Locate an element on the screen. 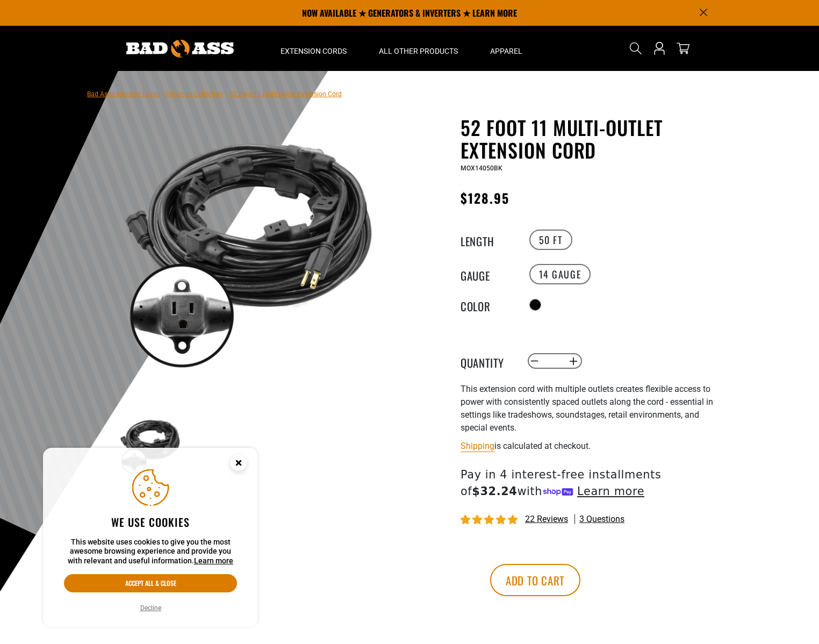 This screenshot has width=819, height=644. aside: Cookie Consent is located at coordinates (150, 538).